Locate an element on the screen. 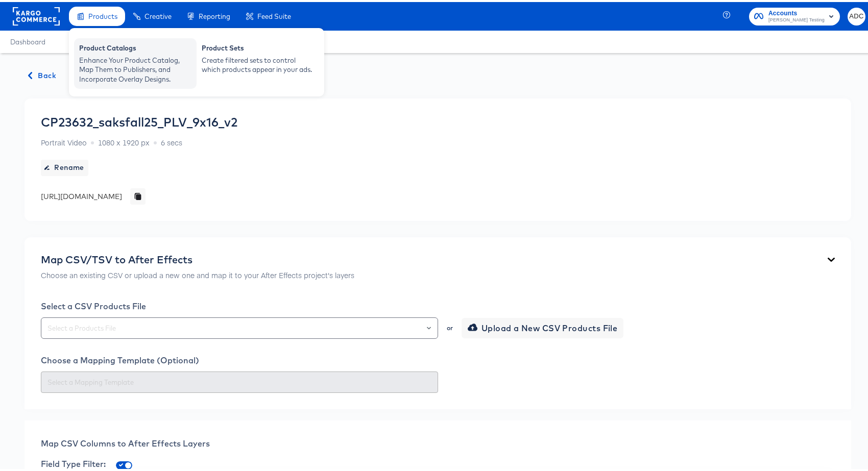  a: Dashboard is located at coordinates (28, 40).